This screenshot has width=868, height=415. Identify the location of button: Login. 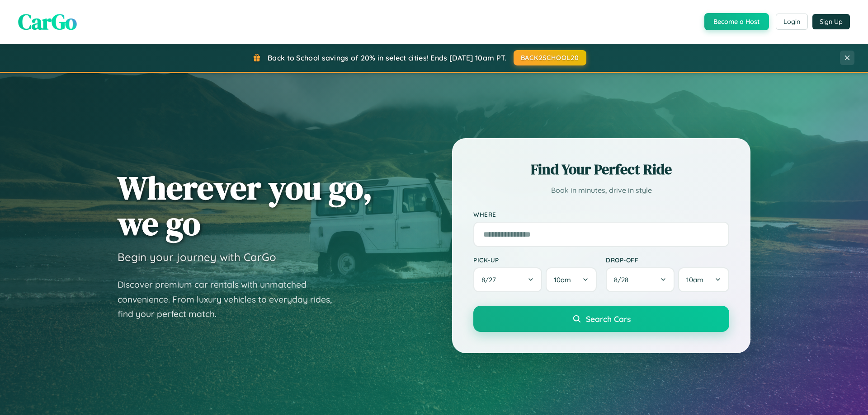
(791, 21).